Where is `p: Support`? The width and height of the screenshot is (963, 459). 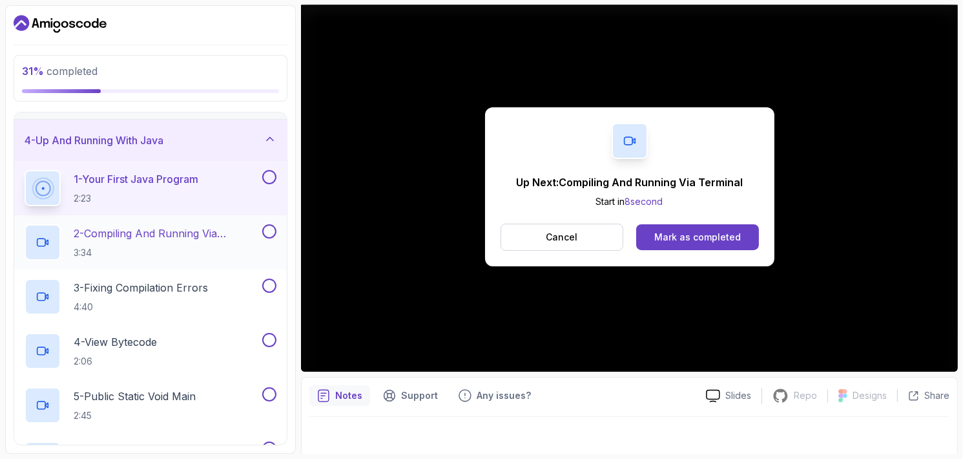
p: Support is located at coordinates (419, 395).